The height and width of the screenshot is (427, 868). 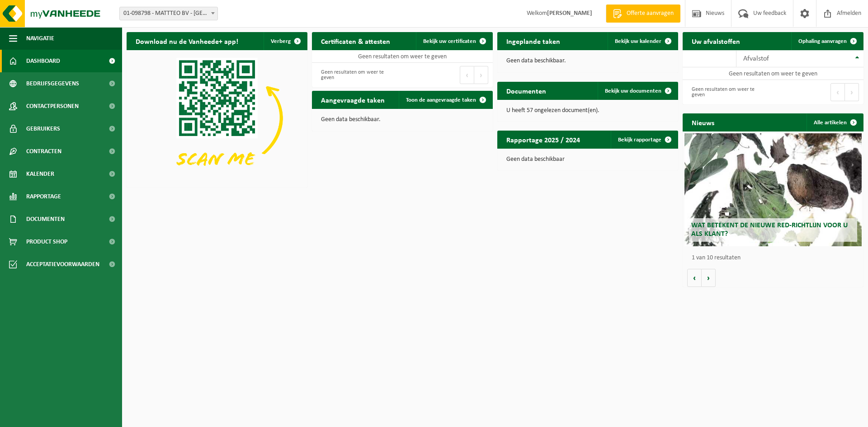 What do you see at coordinates (43, 129) in the screenshot?
I see `span: Gebruikers` at bounding box center [43, 129].